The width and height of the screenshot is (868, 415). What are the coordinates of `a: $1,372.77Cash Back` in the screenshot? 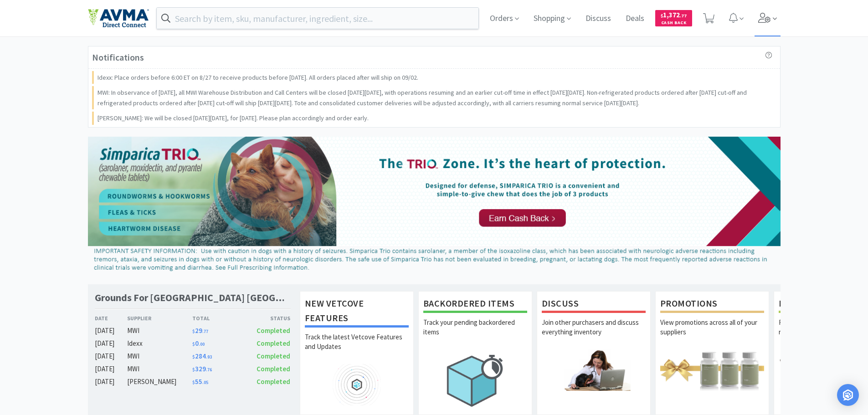 It's located at (673, 18).